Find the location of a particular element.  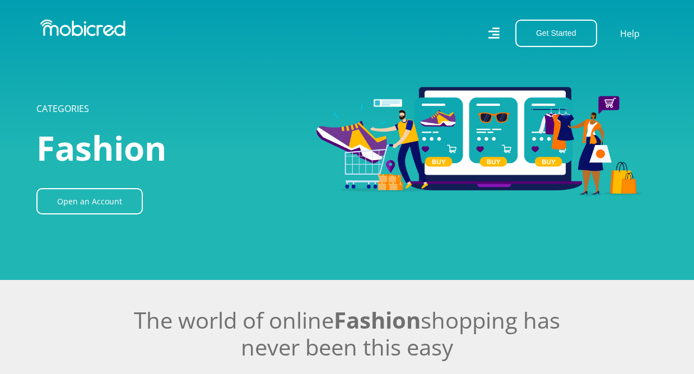

a: Help is located at coordinates (629, 34).